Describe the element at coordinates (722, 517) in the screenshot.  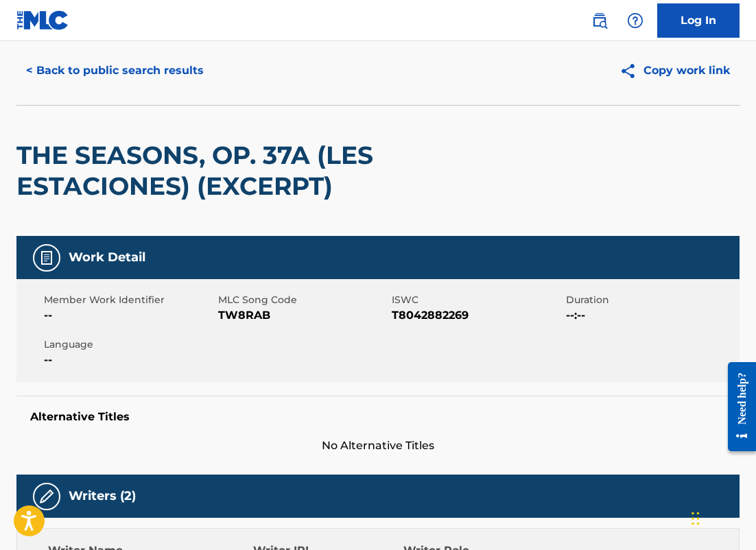
I see `div: Chat Widget` at that location.